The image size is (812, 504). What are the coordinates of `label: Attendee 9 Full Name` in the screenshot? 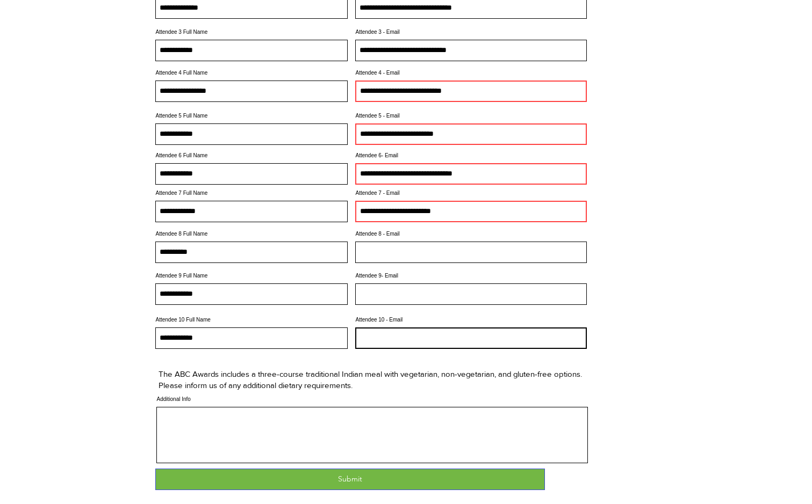 It's located at (251, 276).